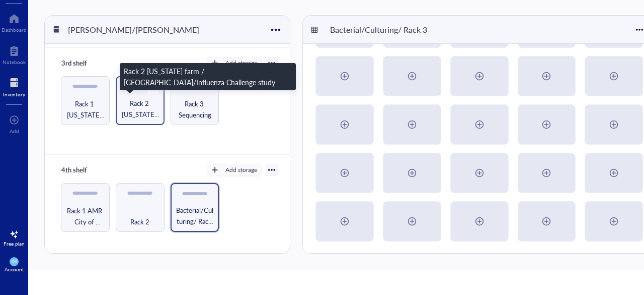 This screenshot has height=295, width=644. What do you see at coordinates (194, 216) in the screenshot?
I see `span: Bacterial/Culturing/ Rack 3` at bounding box center [194, 216].